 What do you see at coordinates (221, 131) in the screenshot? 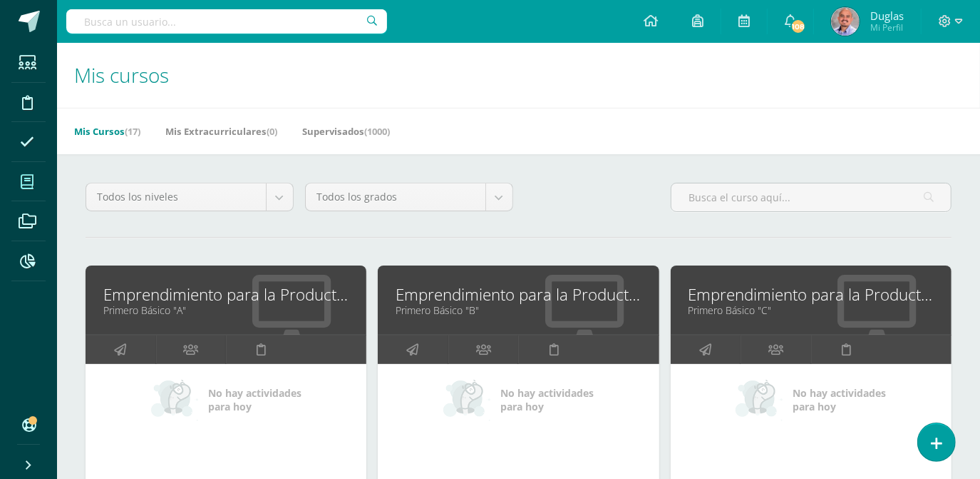
I see `a: Mis Extracurriculares(0)` at bounding box center [221, 131].